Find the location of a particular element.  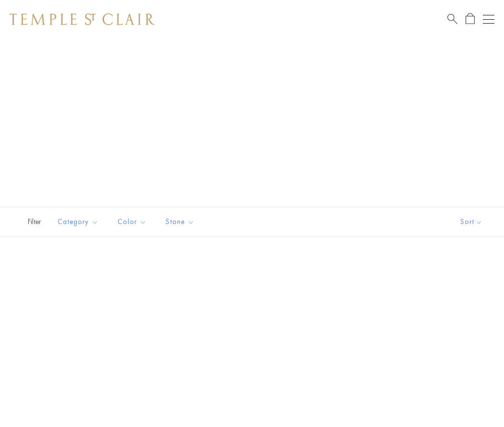

button: Category is located at coordinates (78, 221).